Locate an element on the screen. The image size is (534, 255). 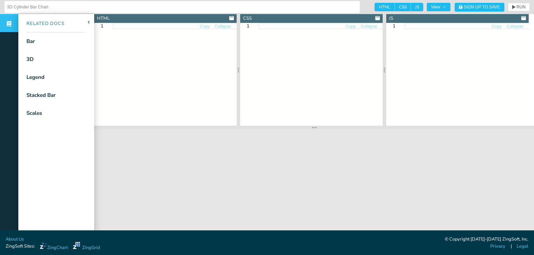
span: Sign Up to Save is located at coordinates (482, 7).